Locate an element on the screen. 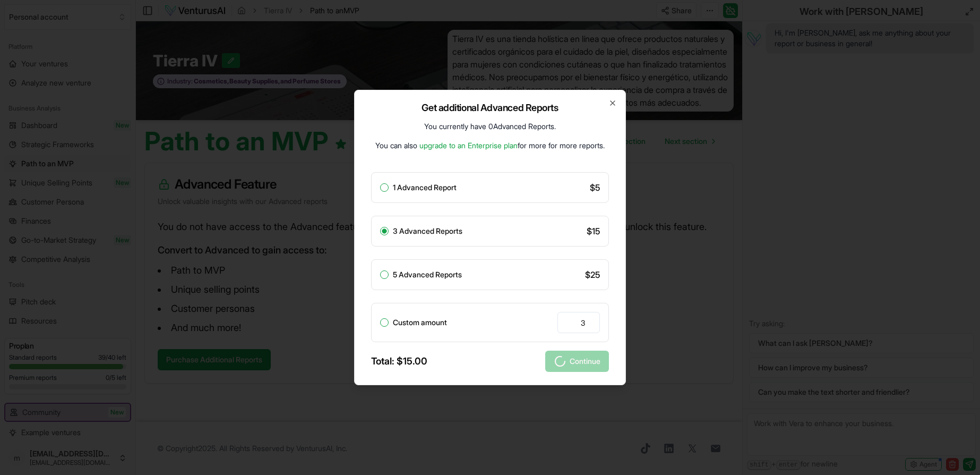 This screenshot has width=980, height=475. label: 3 Advanced Reports is located at coordinates (427, 231).